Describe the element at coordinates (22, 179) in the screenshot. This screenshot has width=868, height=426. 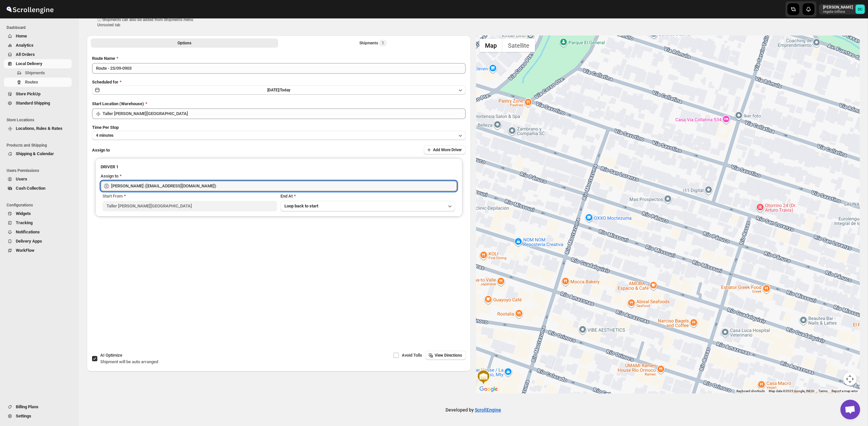
I see `span: Users` at that location.